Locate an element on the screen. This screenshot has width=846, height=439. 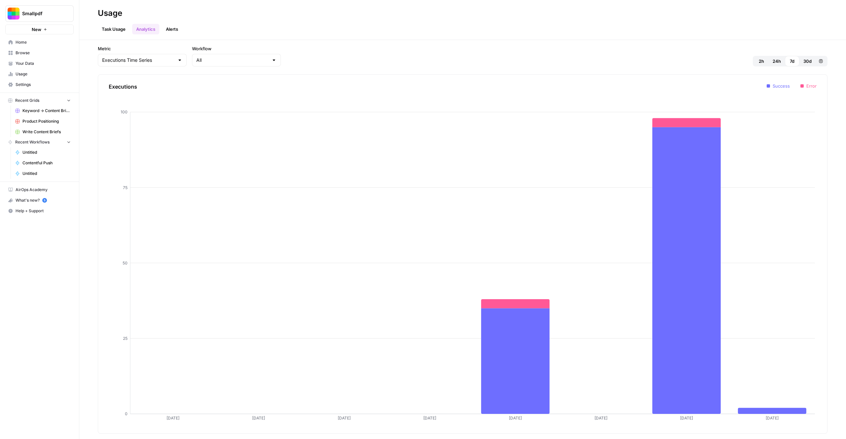
a: Alerts is located at coordinates (172, 29).